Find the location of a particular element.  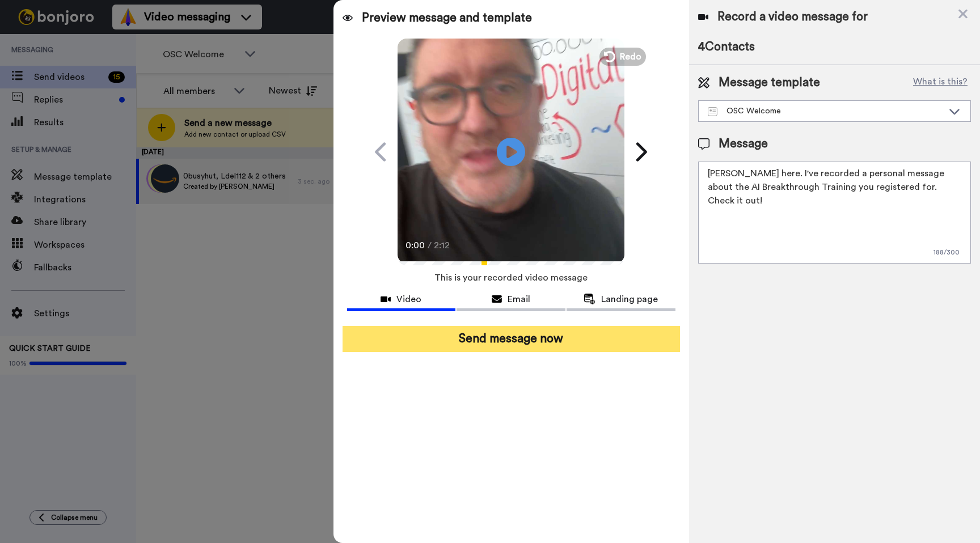

span: Message template is located at coordinates (769, 83).